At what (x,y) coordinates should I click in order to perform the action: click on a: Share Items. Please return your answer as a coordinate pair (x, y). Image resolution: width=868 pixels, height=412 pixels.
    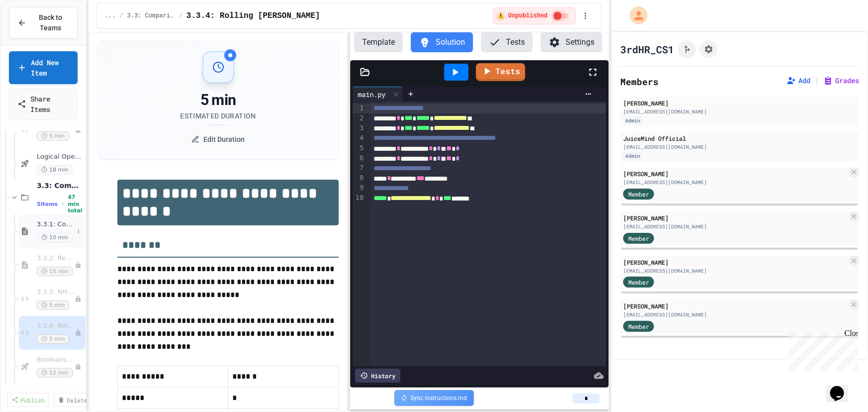
    Looking at the image, I should click on (43, 104).